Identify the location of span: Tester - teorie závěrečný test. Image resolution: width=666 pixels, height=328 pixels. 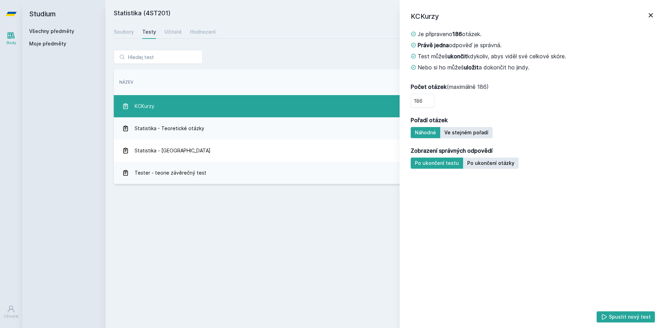
(170, 173).